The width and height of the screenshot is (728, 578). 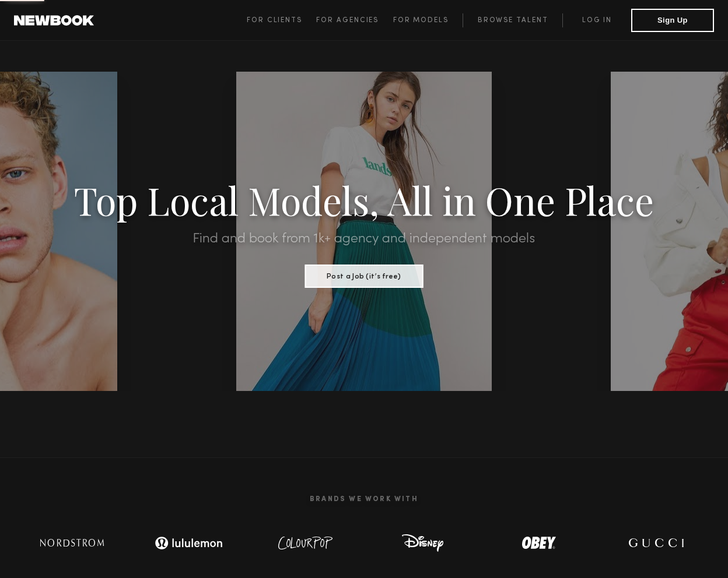 What do you see at coordinates (512, 21) in the screenshot?
I see `a: Browse Talent` at bounding box center [512, 21].